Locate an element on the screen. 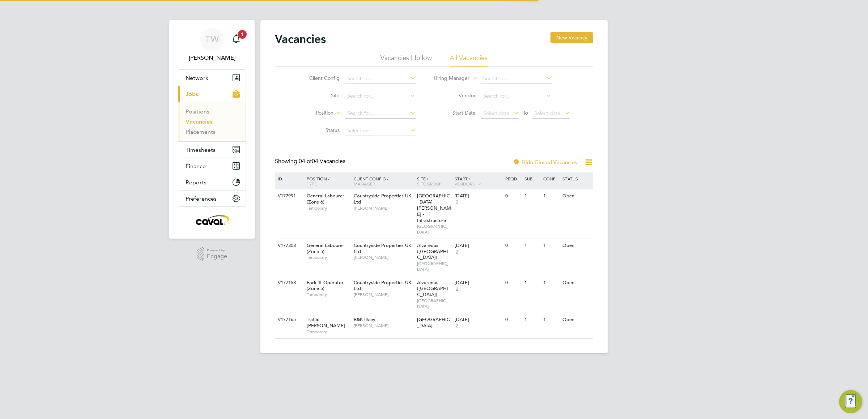 Image resolution: width=868 pixels, height=419 pixels. button: Engage Resource Center is located at coordinates (850, 401).